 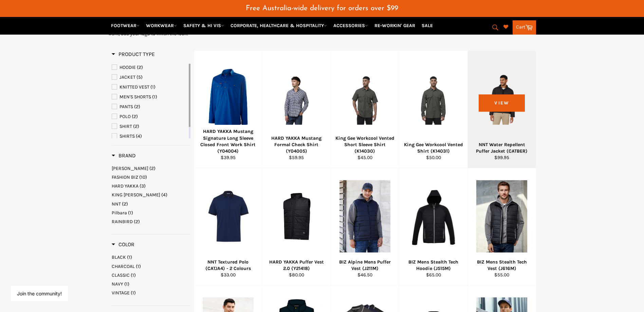 I want to click on span: (10), so click(x=143, y=177).